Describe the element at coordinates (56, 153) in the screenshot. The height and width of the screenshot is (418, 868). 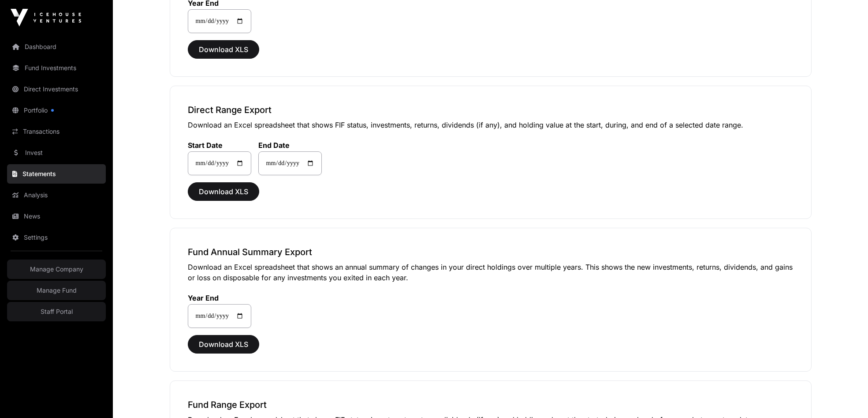
I see `a: Invest` at that location.